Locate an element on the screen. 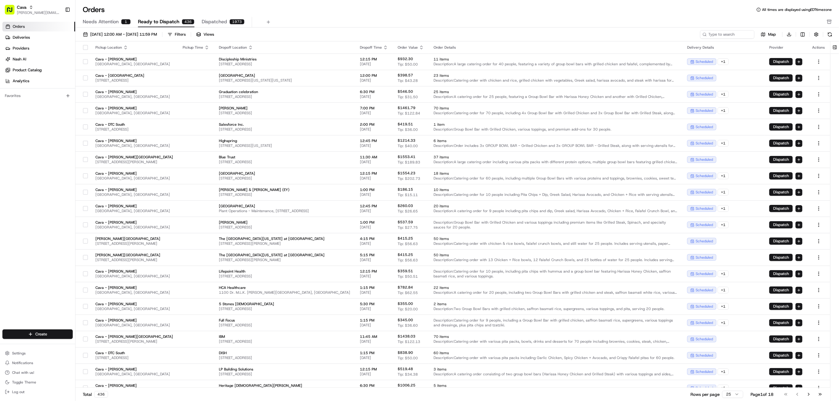 The width and height of the screenshot is (839, 401). span: $1438.03 is located at coordinates (406, 336).